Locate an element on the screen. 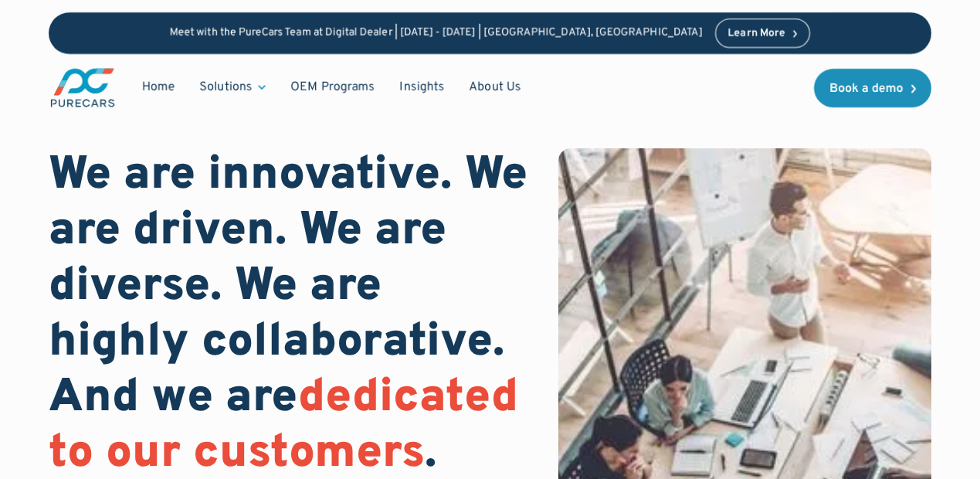 The image size is (980, 479). a: Home is located at coordinates (158, 87).